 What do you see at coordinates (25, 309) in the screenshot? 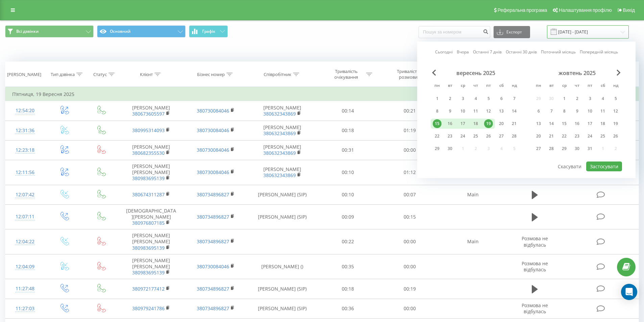
I see `div: 11:27:03` at bounding box center [25, 309].